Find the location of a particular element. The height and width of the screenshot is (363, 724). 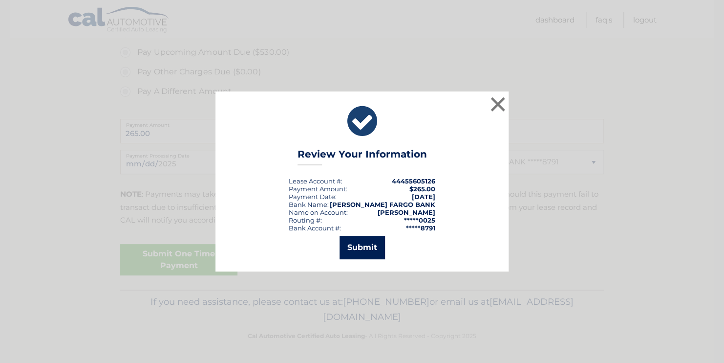

button: Submit is located at coordinates (362, 247).